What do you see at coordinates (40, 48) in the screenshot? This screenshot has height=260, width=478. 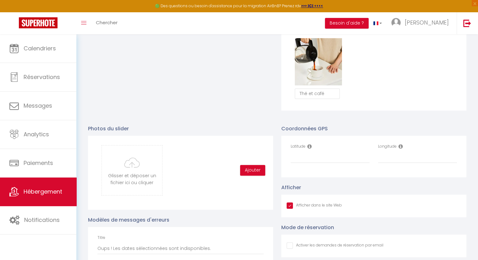 I see `span: Calendriers` at bounding box center [40, 48].